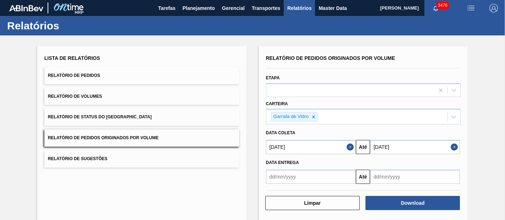 The image size is (505, 220). I want to click on button: Relatório de Sugestões, so click(142, 159).